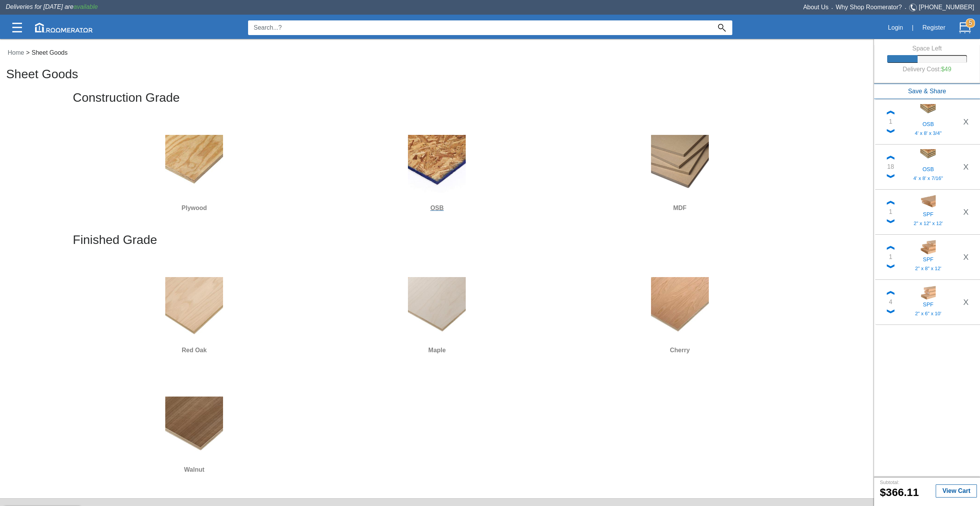  I want to click on a: OSB, so click(437, 171).